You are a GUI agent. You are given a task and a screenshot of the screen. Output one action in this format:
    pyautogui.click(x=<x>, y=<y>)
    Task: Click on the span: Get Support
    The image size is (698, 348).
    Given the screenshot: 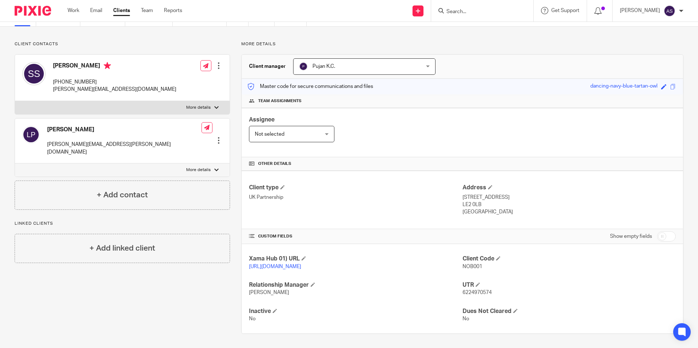 What is the action you would take?
    pyautogui.click(x=565, y=11)
    